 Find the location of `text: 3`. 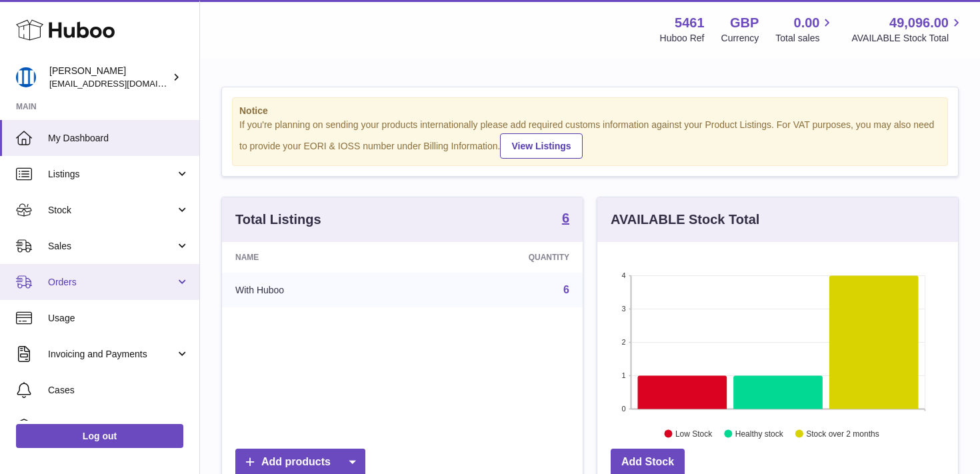

text: 3 is located at coordinates (623, 308).